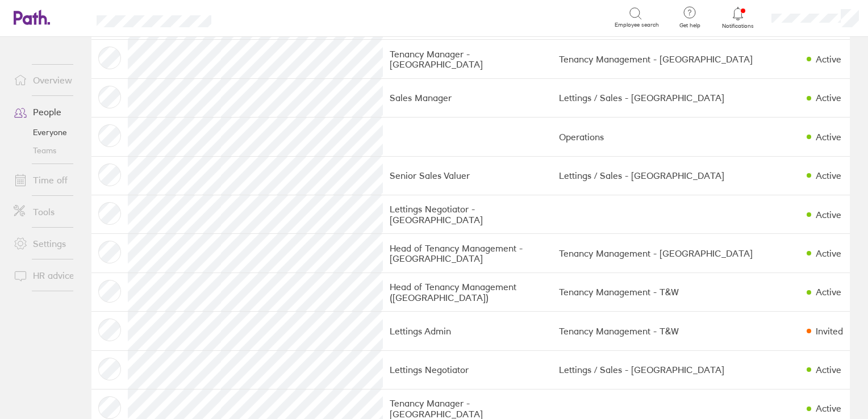  Describe the element at coordinates (256, 17) in the screenshot. I see `div: Search` at that location.